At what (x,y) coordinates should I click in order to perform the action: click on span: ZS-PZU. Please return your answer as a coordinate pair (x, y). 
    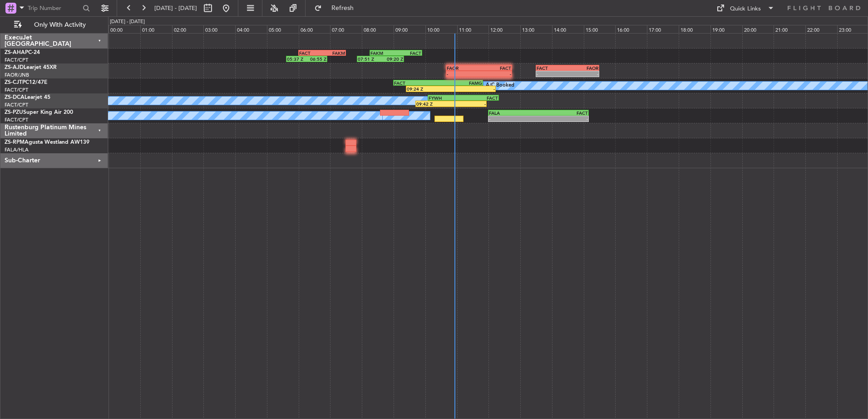
    Looking at the image, I should click on (14, 112).